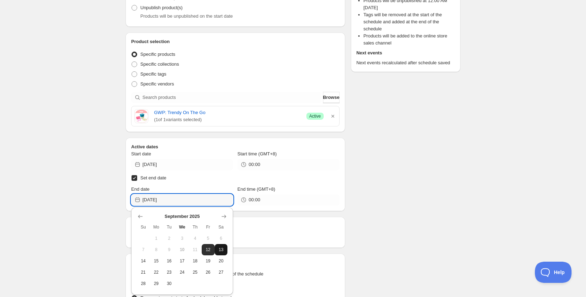 The image size is (586, 297). What do you see at coordinates (235, 262) in the screenshot?
I see `h2: Tags` at bounding box center [235, 262].